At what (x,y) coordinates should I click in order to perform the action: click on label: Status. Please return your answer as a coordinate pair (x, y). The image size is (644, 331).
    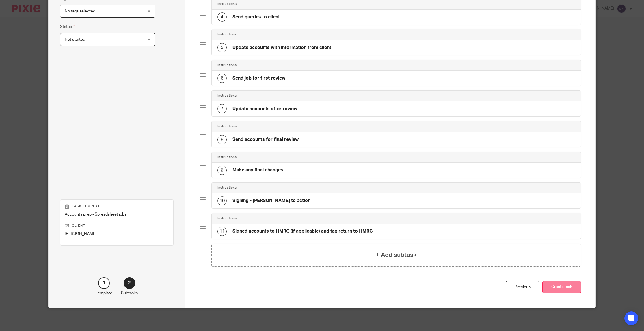
    Looking at the image, I should click on (67, 27).